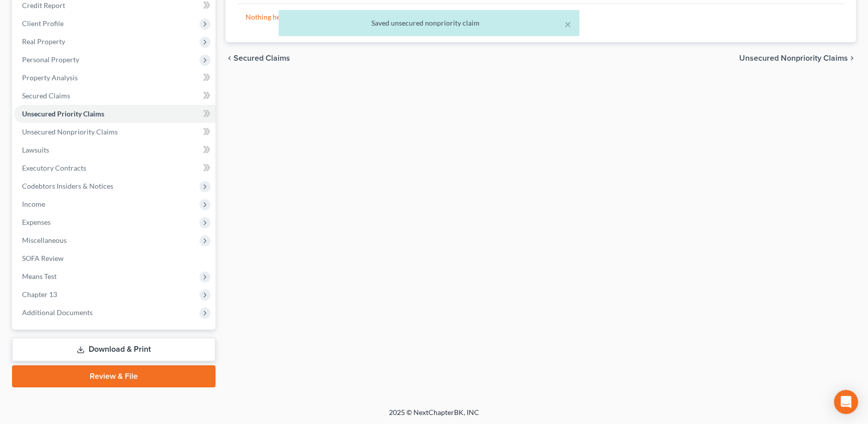 Image resolution: width=868 pixels, height=424 pixels. What do you see at coordinates (114, 376) in the screenshot?
I see `a: Review & File` at bounding box center [114, 376].